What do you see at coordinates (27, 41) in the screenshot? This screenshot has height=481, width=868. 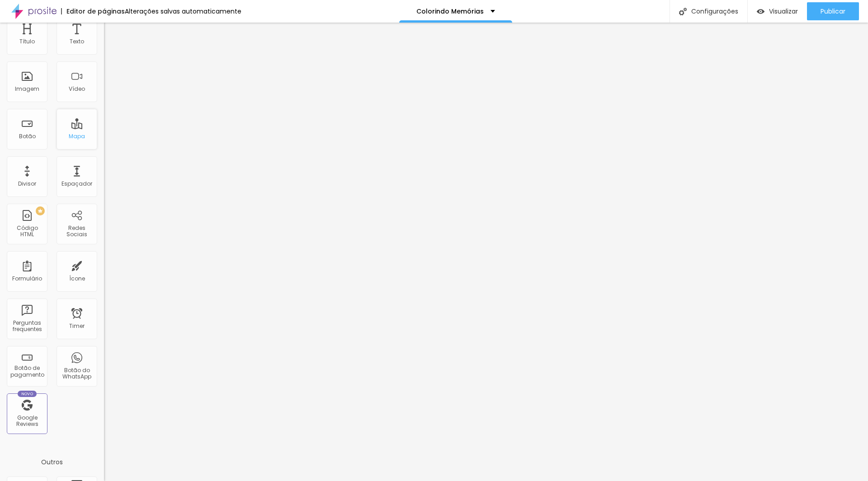 I see `div: Título` at bounding box center [27, 41].